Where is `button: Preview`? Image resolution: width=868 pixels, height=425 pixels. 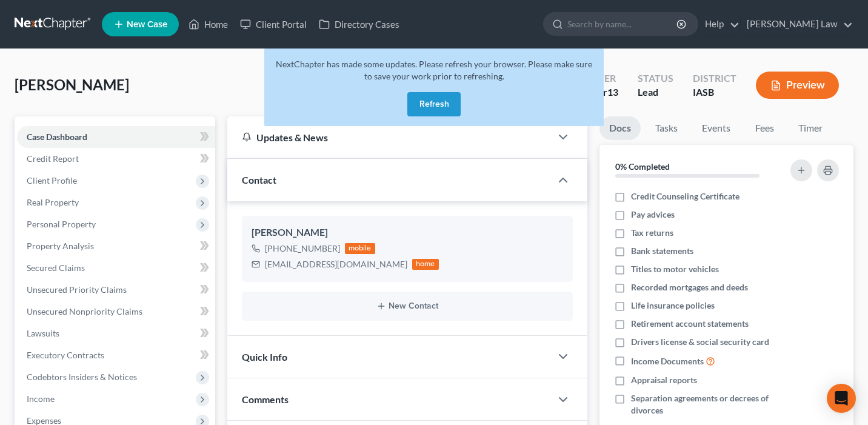
button: Preview is located at coordinates (797, 85).